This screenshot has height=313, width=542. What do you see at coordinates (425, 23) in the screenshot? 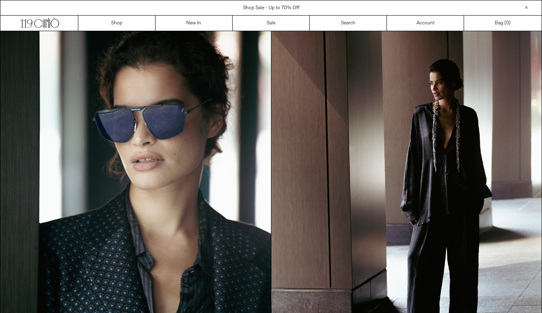
I see `a: Account` at bounding box center [425, 23].